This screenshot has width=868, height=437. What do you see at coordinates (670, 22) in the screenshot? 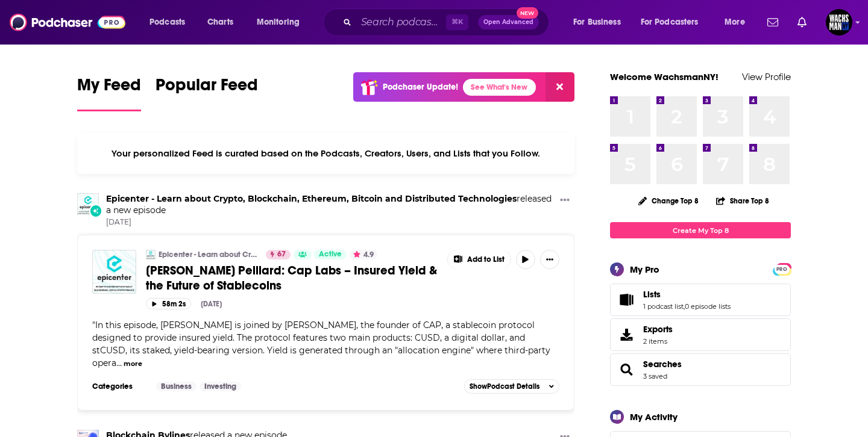
I see `span: For Podcasters` at bounding box center [670, 22].